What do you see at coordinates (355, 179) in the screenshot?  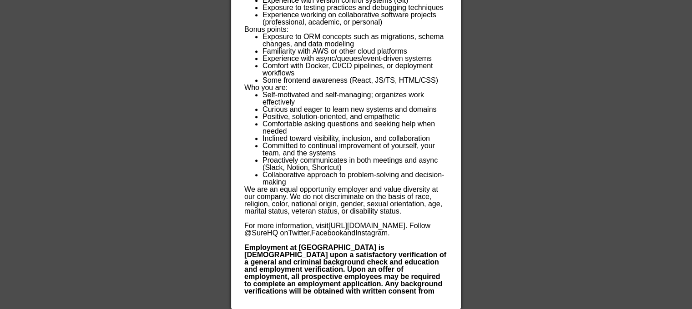 I see `li: Collaborative approach to problem-solving and decision-making` at bounding box center [355, 179].